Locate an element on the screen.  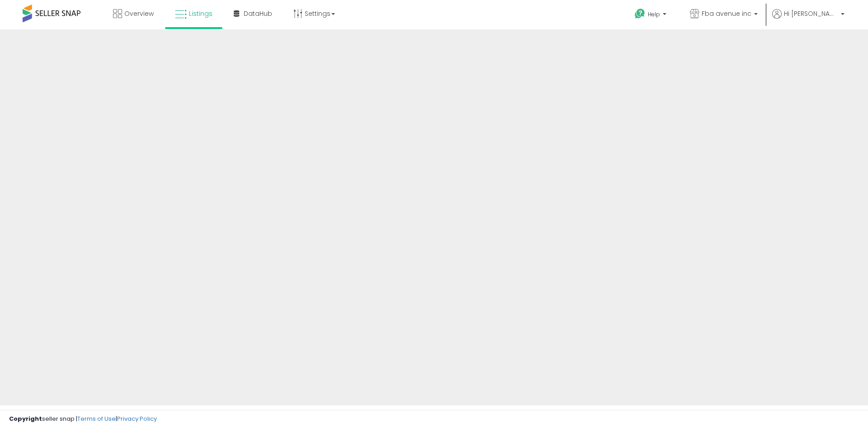
span: Listings is located at coordinates (201, 14).